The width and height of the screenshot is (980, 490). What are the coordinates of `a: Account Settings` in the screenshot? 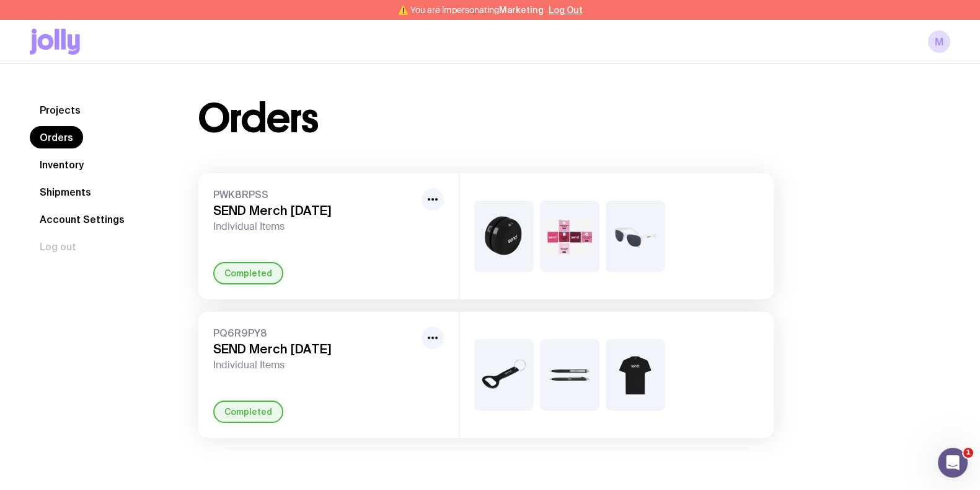 It's located at (81, 219).